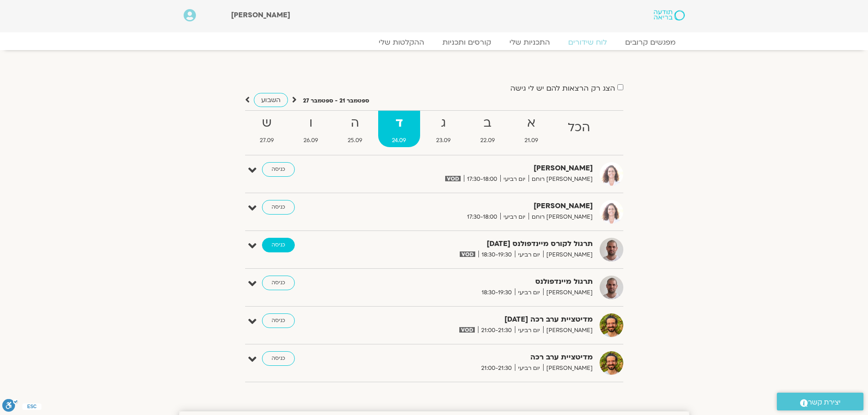  Describe the element at coordinates (487, 140) in the screenshot. I see `span: 22.09` at that location.